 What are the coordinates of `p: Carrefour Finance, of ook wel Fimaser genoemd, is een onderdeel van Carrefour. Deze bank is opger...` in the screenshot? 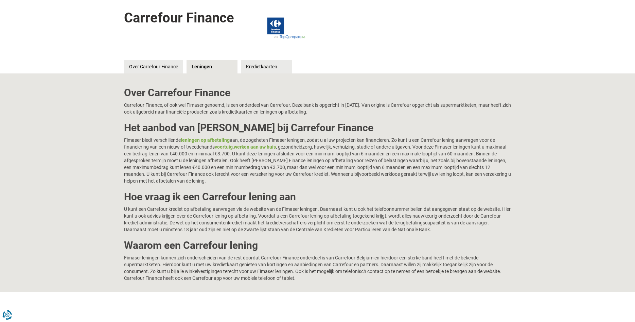 It's located at (318, 108).